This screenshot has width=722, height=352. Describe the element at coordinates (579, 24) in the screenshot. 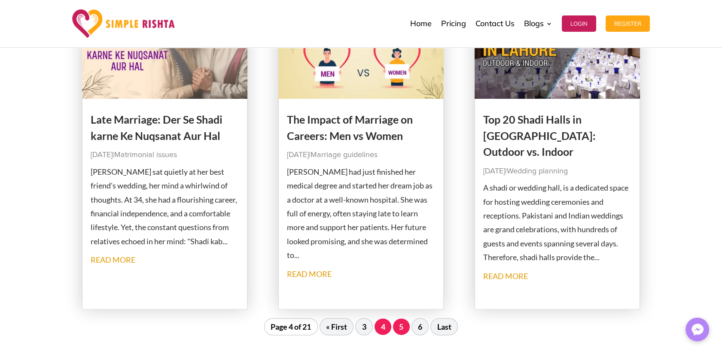

I see `a: Login` at that location.